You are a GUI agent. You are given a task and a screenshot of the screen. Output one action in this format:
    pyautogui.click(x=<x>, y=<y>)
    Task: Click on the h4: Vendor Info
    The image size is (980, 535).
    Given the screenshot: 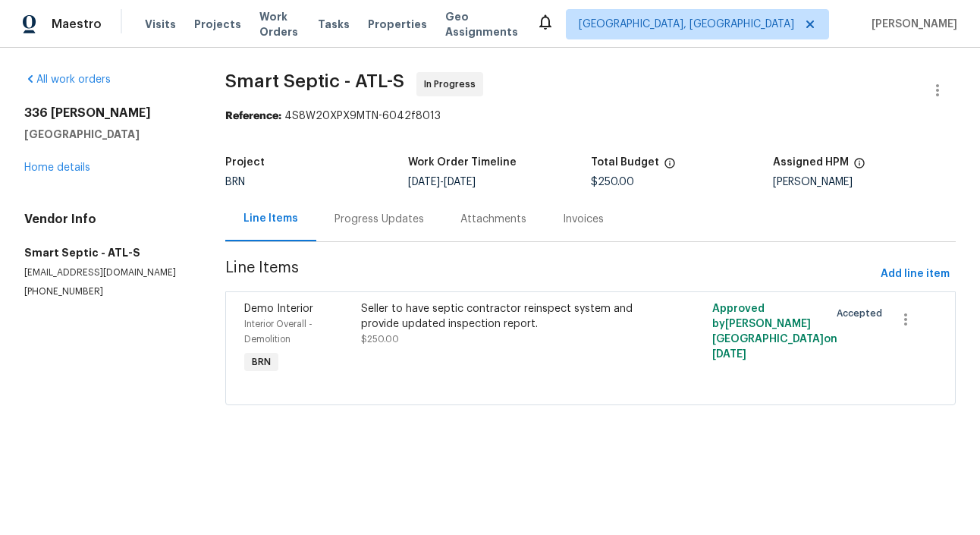 What is the action you would take?
    pyautogui.click(x=106, y=219)
    